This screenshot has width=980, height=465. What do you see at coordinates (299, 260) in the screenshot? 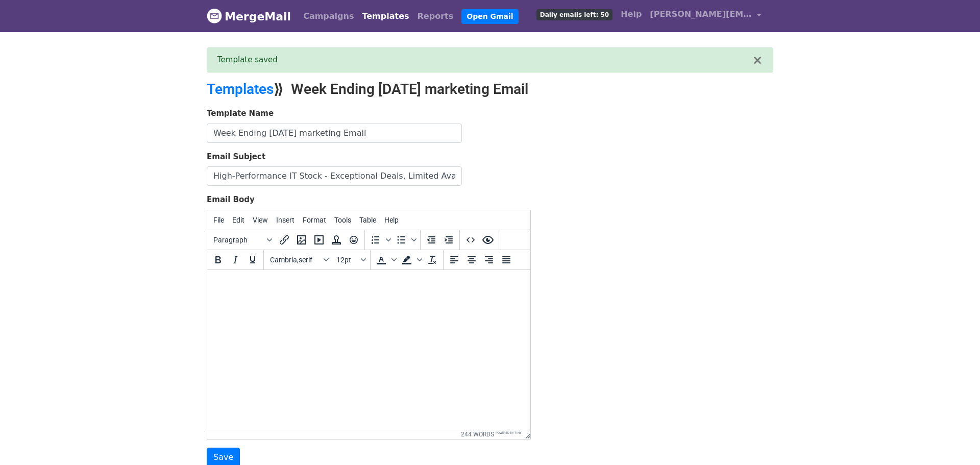
I see `button: Fonts` at bounding box center [299, 260].